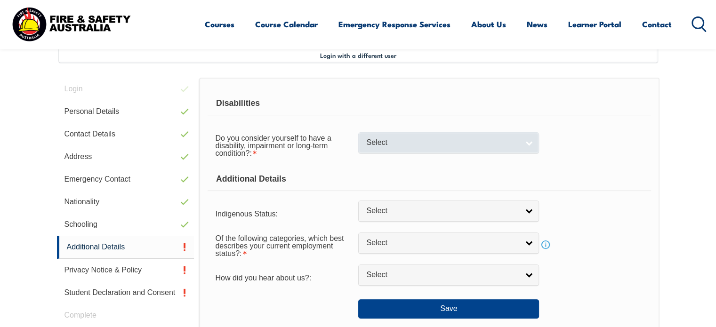 The image size is (716, 327). What do you see at coordinates (283, 245) in the screenshot?
I see `div: Of the following categories, which best describes your current employment status? is required.` at bounding box center [283, 245].